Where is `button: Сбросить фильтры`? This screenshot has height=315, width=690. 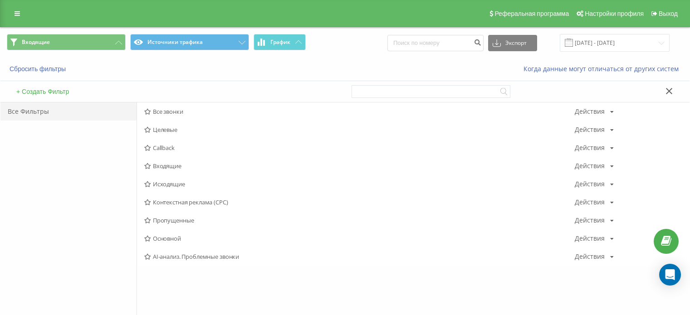
button: Сбросить фильтры is located at coordinates (39, 69).